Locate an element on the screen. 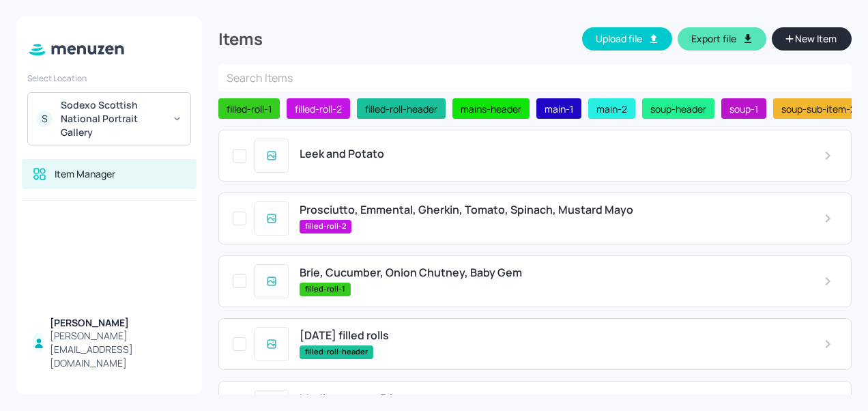  div: filled-roll-1 is located at coordinates (249, 109).